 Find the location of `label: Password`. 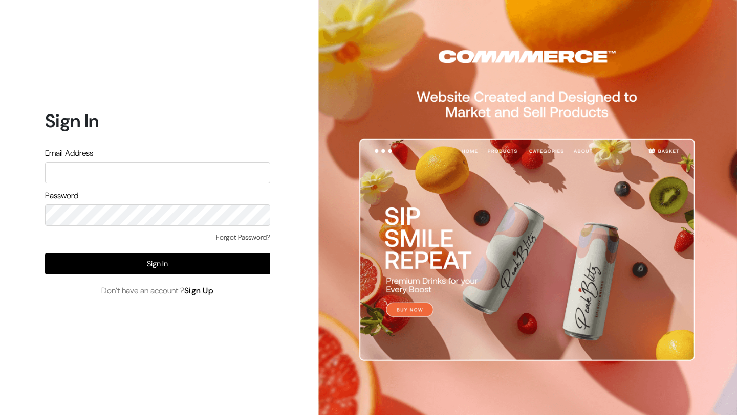

label: Password is located at coordinates (61, 196).